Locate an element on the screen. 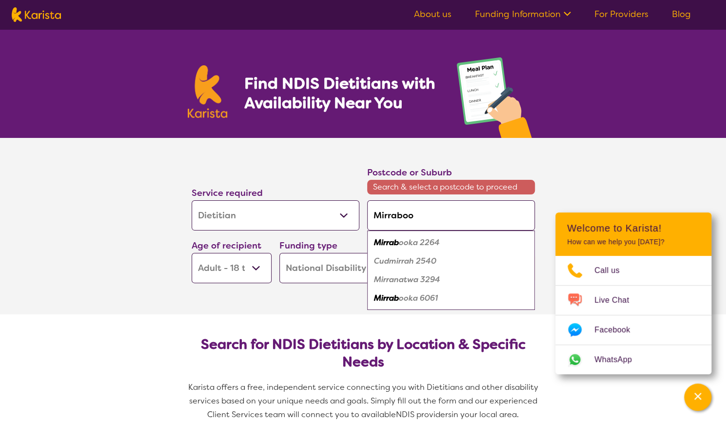 The width and height of the screenshot is (726, 423). div: Cudmirrah 2540 is located at coordinates (451, 261).